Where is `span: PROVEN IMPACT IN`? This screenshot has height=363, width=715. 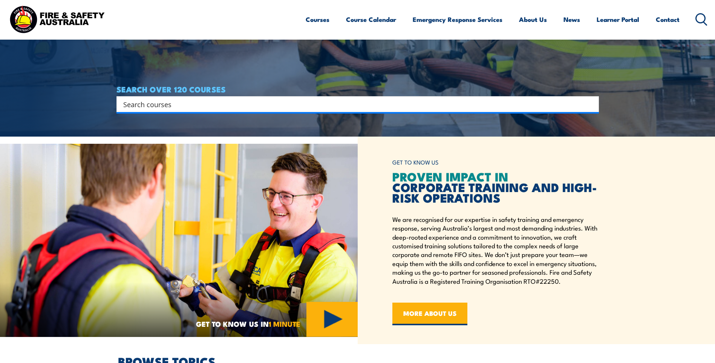 span: PROVEN IMPACT IN is located at coordinates (451, 176).